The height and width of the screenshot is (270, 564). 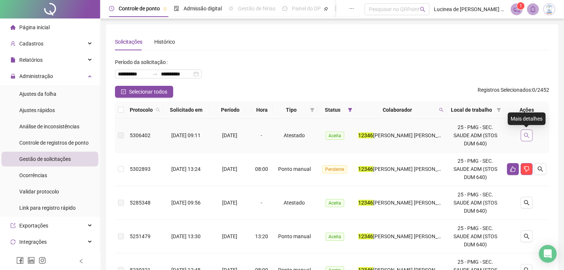 I want to click on label: Período da solicitação, so click(x=143, y=62).